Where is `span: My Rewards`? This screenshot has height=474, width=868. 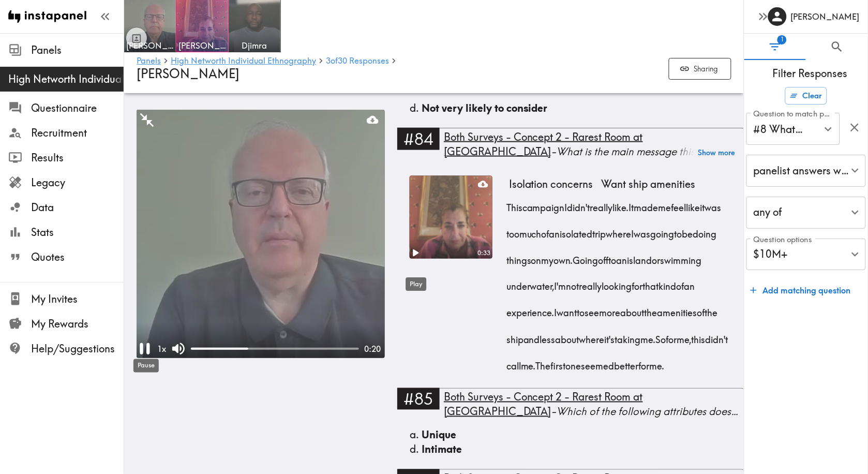 span: My Rewards is located at coordinates (77, 324).